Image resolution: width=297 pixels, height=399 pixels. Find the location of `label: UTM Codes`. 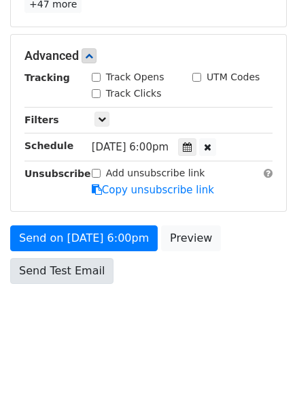

label: UTM Codes is located at coordinates (233, 77).